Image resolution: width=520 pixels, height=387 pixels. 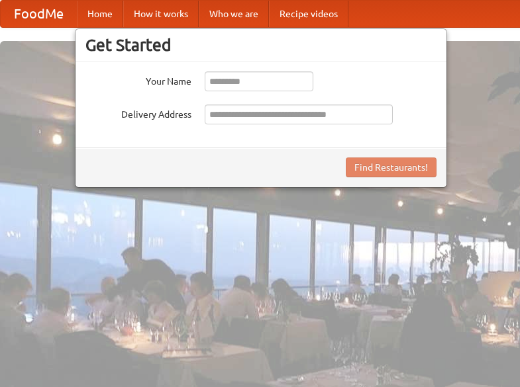 What do you see at coordinates (161, 14) in the screenshot?
I see `a: How it works` at bounding box center [161, 14].